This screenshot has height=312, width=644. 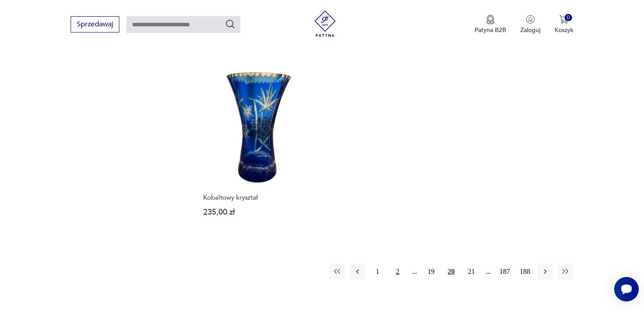 What do you see at coordinates (564, 24) in the screenshot?
I see `button: 0Koszyk` at bounding box center [564, 24].